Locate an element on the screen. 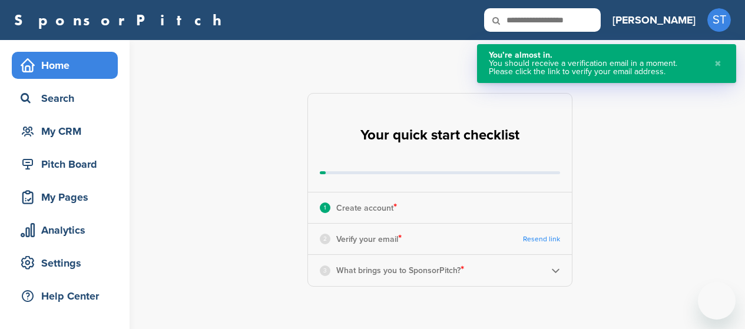 This screenshot has width=745, height=329. div: 3 is located at coordinates (325, 271).